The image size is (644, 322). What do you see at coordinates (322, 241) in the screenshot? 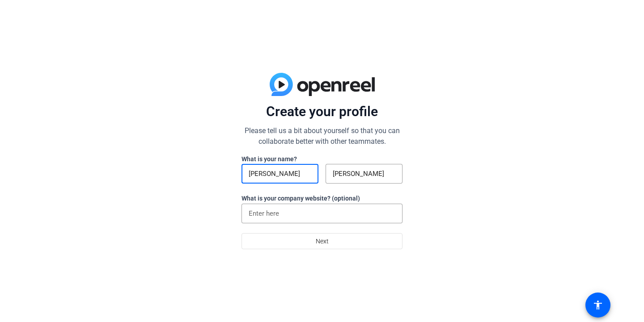
I see `button: Next` at bounding box center [322, 241].